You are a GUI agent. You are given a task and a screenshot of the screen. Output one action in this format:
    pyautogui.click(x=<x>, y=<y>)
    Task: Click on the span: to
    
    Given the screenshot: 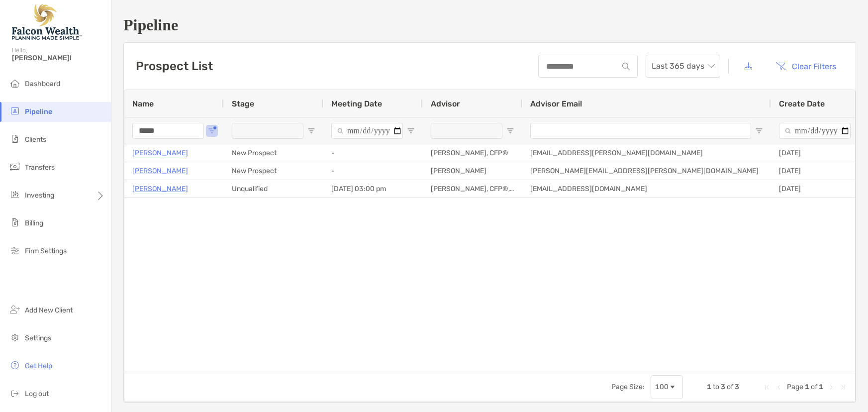 What is the action you would take?
    pyautogui.click(x=716, y=387)
    